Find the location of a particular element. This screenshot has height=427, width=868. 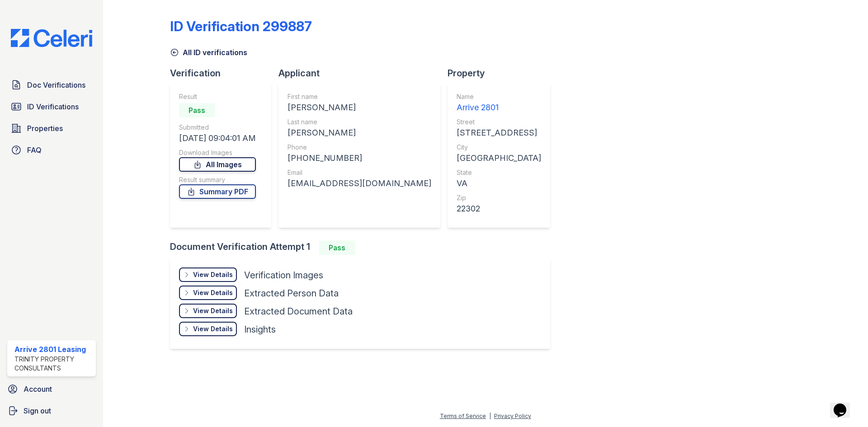

a: Properties is located at coordinates (52, 128).